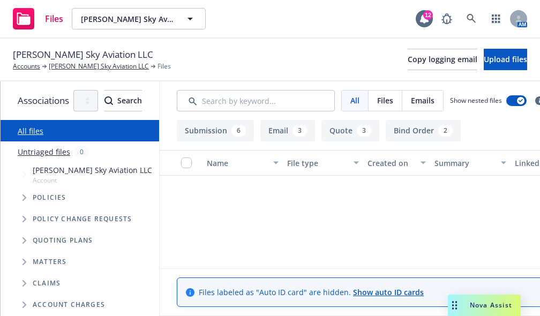 This screenshot has width=540, height=316. What do you see at coordinates (239, 131) in the screenshot?
I see `div: 6` at bounding box center [239, 131].